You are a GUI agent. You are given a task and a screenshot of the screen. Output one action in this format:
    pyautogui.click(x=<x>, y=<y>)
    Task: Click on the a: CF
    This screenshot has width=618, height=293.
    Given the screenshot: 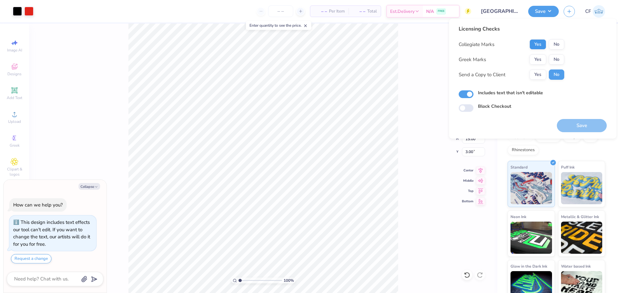 What is the action you would take?
    pyautogui.click(x=595, y=11)
    